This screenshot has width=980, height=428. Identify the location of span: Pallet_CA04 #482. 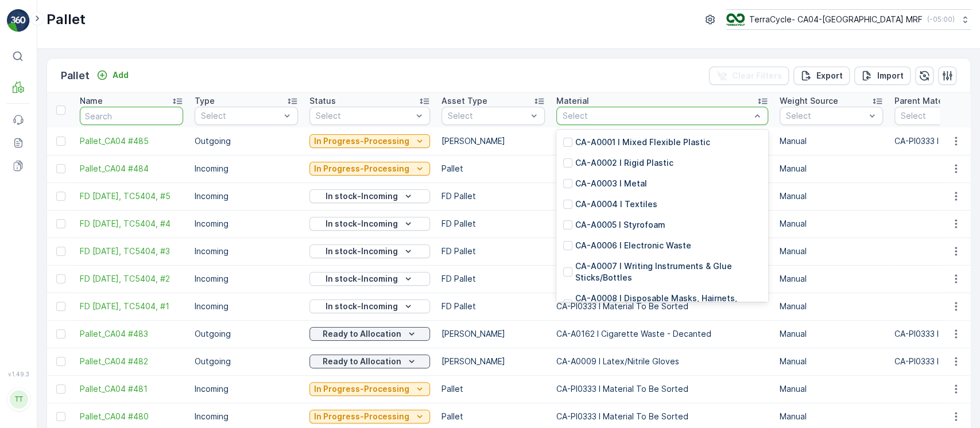
(132, 362).